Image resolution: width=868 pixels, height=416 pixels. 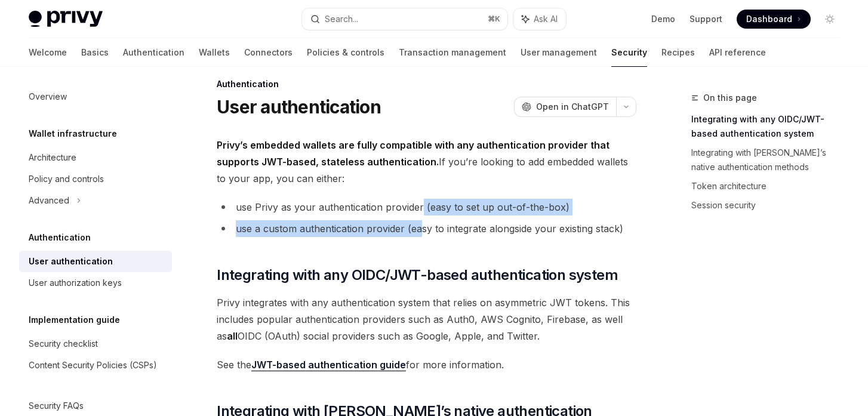 I want to click on div: Policy and controls, so click(x=66, y=179).